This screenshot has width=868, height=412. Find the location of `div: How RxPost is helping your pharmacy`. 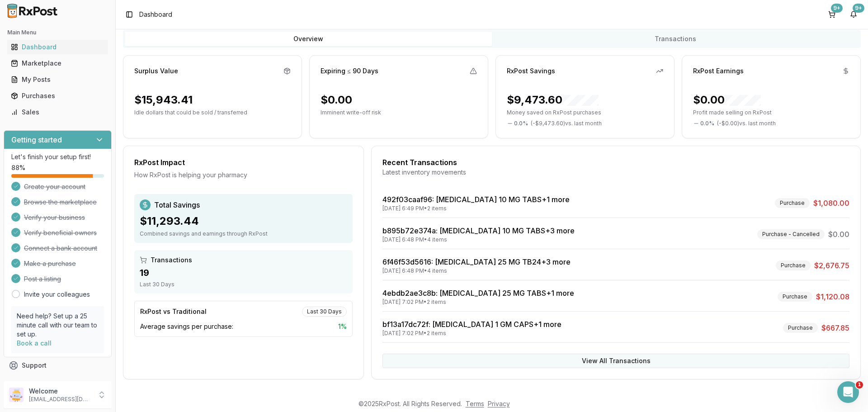

div: How RxPost is helping your pharmacy is located at coordinates (243, 175).